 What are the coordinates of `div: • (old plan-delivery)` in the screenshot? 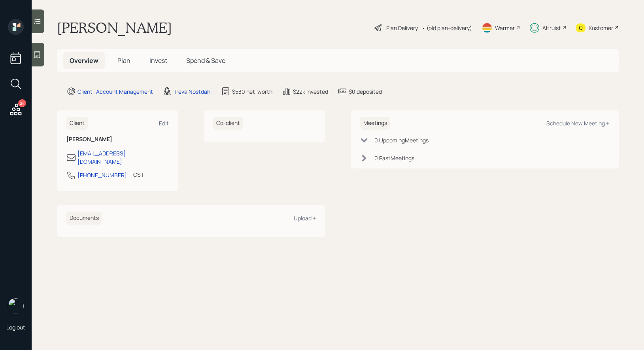 It's located at (447, 28).